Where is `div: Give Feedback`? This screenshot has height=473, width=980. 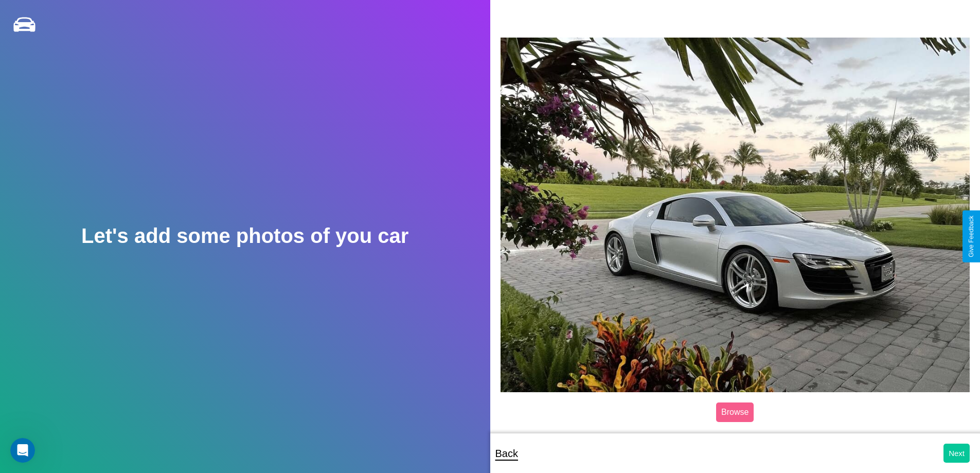 div: Give Feedback is located at coordinates (971, 236).